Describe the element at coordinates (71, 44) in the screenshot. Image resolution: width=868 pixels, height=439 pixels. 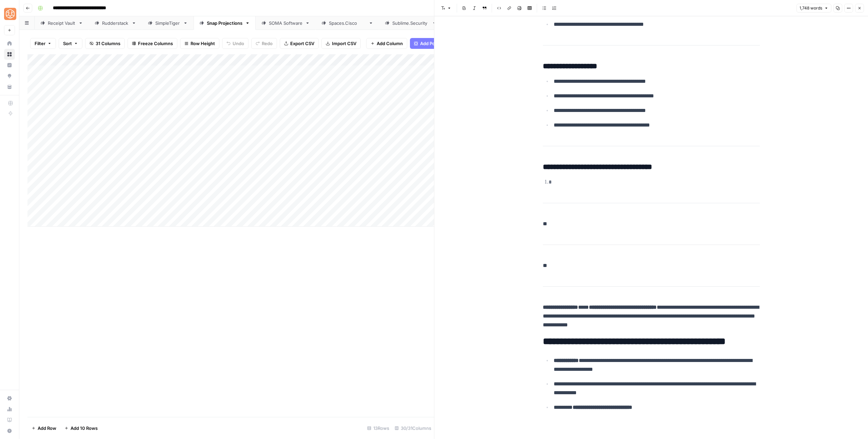
I see `button: Sort` at that location.